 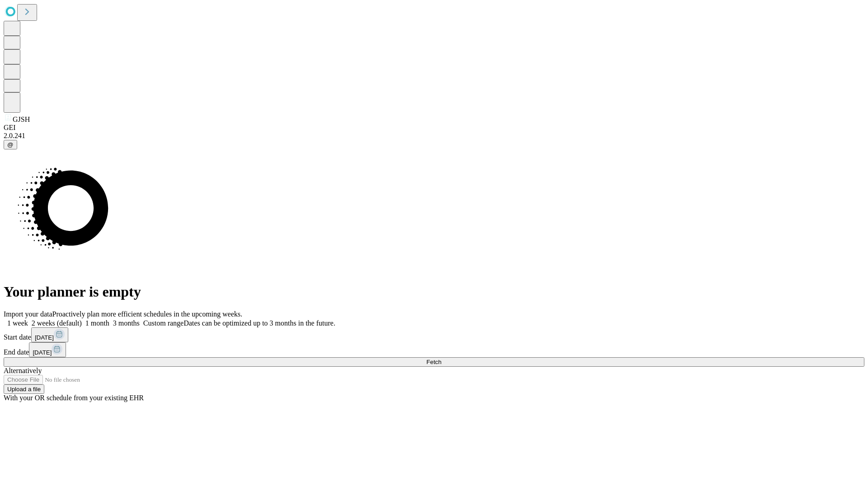 What do you see at coordinates (97, 323) in the screenshot?
I see `span: 1 month` at bounding box center [97, 323].